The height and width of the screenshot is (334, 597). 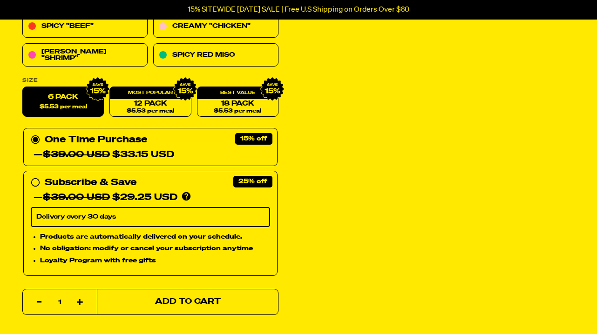 What do you see at coordinates (90, 183) in the screenshot?
I see `div: Subscribe & Save` at bounding box center [90, 183].